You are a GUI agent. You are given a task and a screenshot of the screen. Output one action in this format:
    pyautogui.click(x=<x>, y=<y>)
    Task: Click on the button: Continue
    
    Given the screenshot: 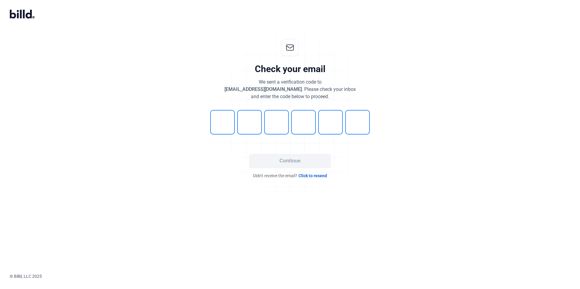 What is the action you would take?
    pyautogui.click(x=290, y=161)
    